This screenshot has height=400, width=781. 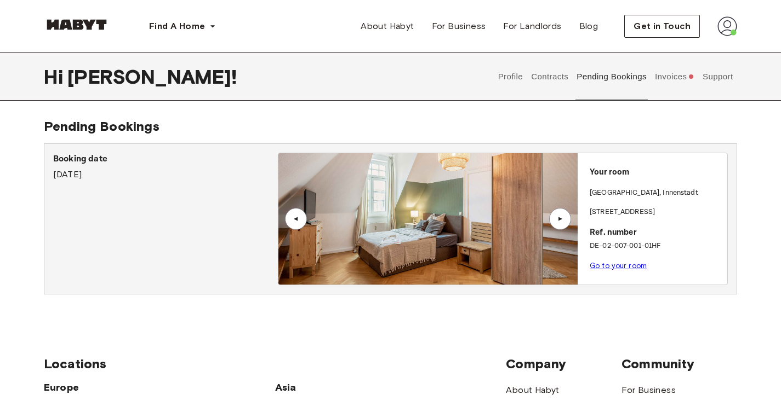 I want to click on span: Find A Home, so click(x=177, y=26).